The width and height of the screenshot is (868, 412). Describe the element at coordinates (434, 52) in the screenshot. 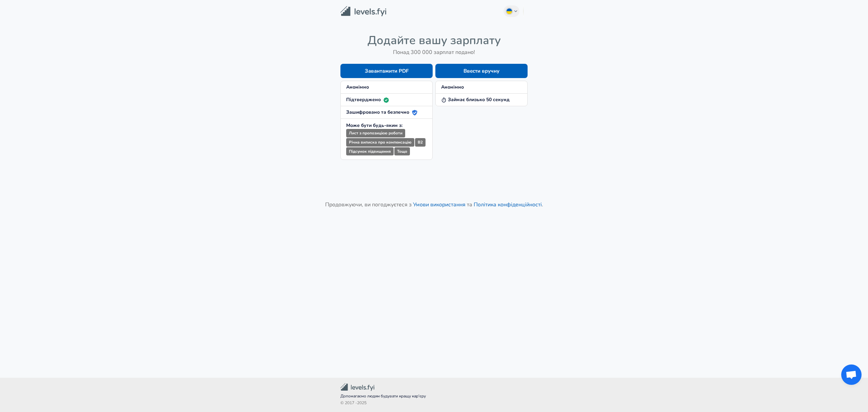

I see `h6: Понад 300 000 зарплат подано!` at that location.